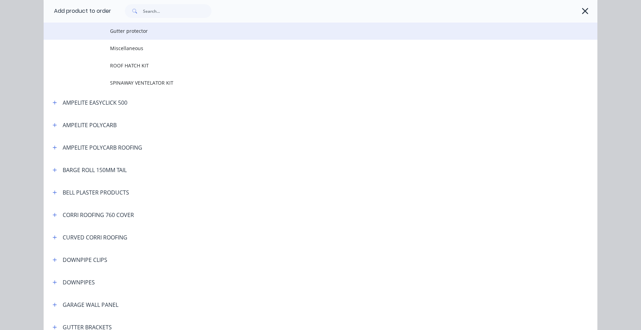 Image resolution: width=641 pixels, height=330 pixels. I want to click on div: DOWNPIPES, so click(79, 283).